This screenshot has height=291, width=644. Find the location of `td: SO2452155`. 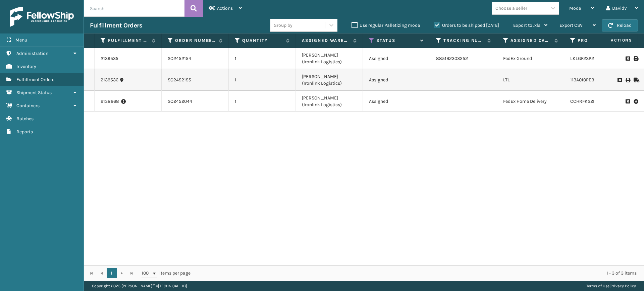

td: SO2452155 is located at coordinates (195, 80).